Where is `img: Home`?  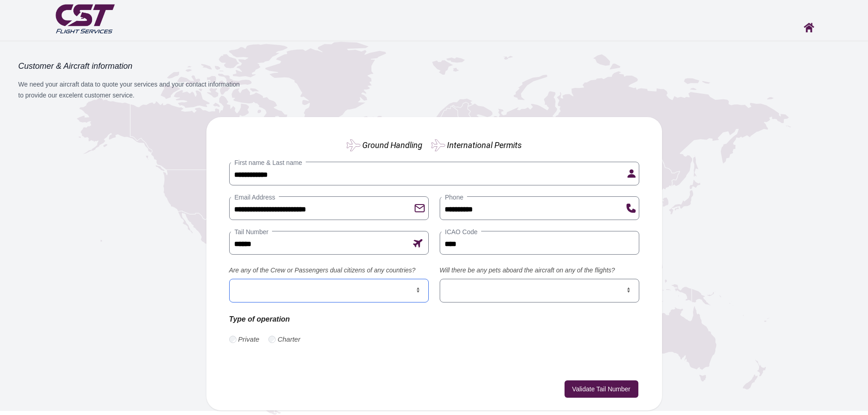 img: Home is located at coordinates (808, 27).